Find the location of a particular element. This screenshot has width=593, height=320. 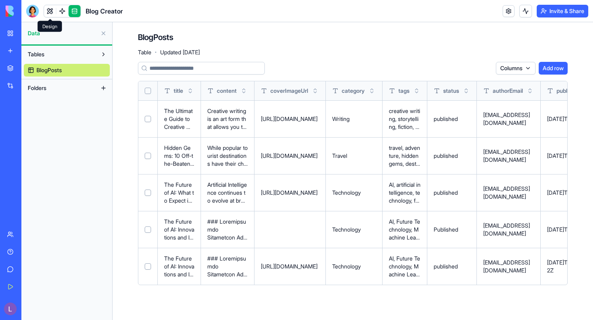

span: Table is located at coordinates (145, 52).